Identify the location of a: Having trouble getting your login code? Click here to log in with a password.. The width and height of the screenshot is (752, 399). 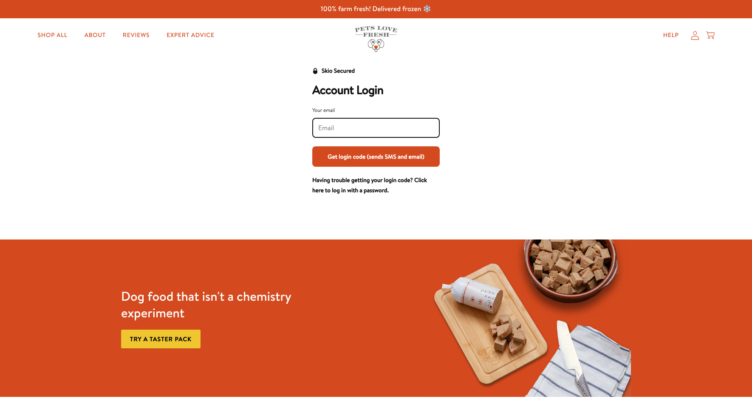
(370, 185).